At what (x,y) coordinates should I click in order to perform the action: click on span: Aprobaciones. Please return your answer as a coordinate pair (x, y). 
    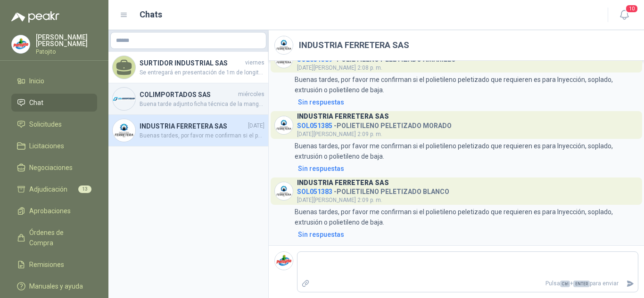
    Looking at the image, I should click on (50, 211).